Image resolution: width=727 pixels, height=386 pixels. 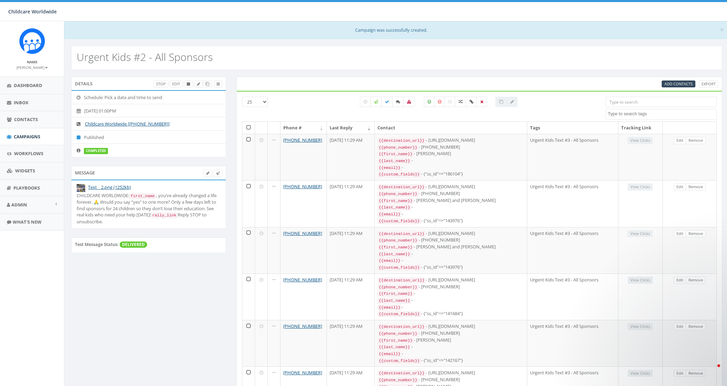 I want to click on li: Published, so click(x=149, y=137).